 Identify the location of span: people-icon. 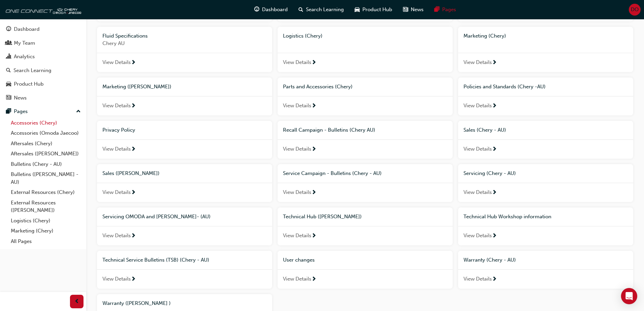
(9, 43).